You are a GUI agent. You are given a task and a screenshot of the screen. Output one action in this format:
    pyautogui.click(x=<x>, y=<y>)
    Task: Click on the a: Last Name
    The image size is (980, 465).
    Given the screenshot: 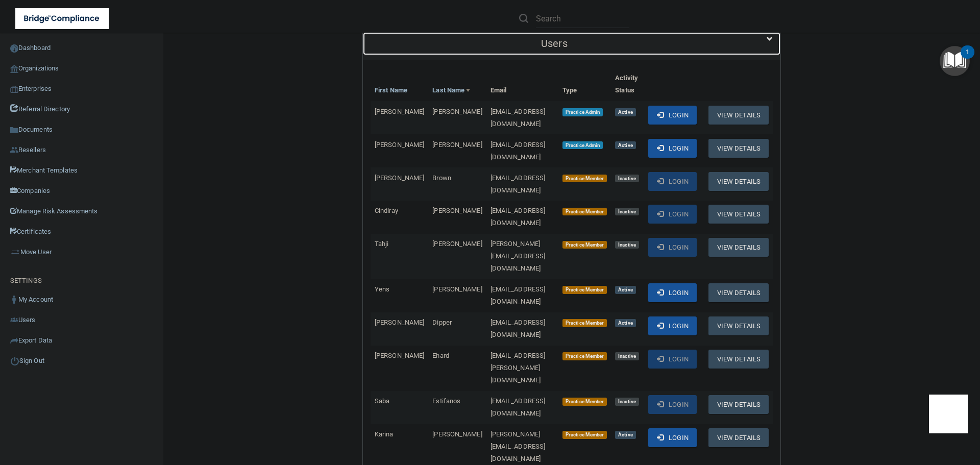 What is the action you would take?
    pyautogui.click(x=451, y=90)
    